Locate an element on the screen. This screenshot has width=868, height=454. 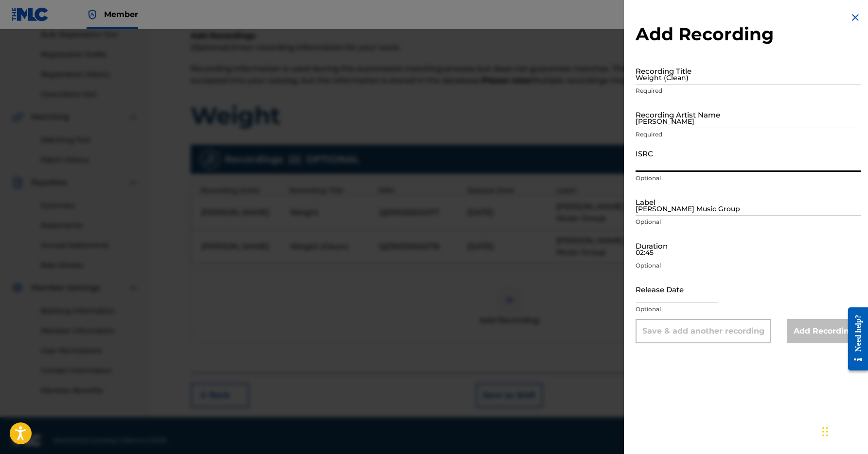
div: Drag is located at coordinates (825, 432).